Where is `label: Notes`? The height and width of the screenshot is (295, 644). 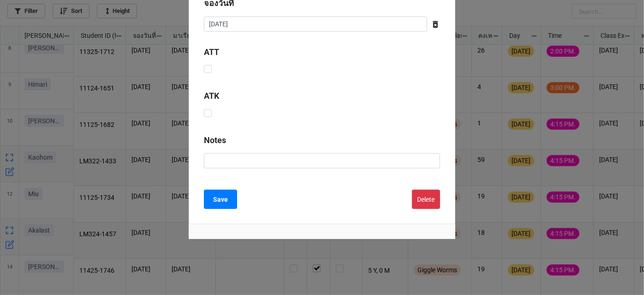
label: Notes is located at coordinates (215, 140).